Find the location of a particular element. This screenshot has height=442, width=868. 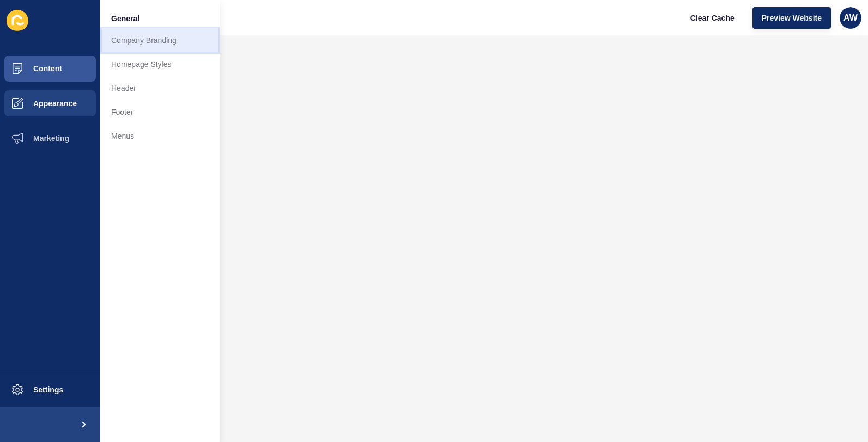

button: Clear Cache is located at coordinates (712, 18).